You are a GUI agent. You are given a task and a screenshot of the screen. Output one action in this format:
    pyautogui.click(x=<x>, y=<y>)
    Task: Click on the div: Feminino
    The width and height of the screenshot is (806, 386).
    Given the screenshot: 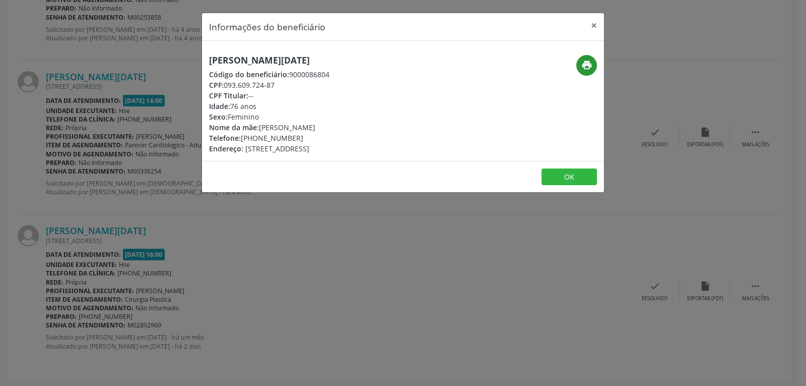 What is the action you would take?
    pyautogui.click(x=269, y=116)
    